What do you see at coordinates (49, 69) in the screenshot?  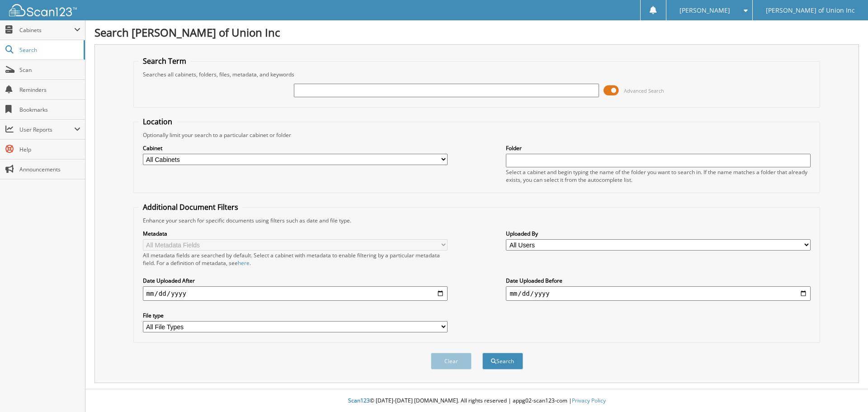 I see `span: Scan` at bounding box center [49, 69].